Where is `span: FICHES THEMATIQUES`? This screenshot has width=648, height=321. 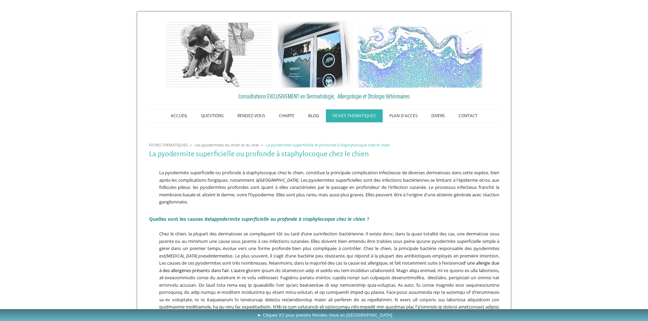 span: FICHES THEMATIQUES is located at coordinates (168, 145).